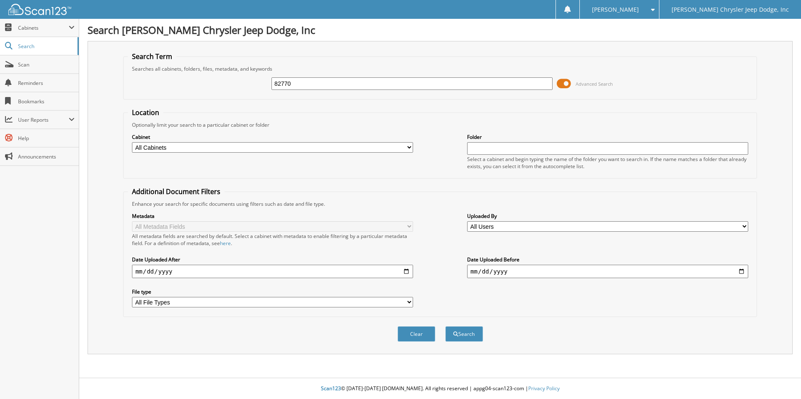 This screenshot has width=801, height=399. What do you see at coordinates (272, 240) in the screenshot?
I see `div: All metadata fields are searched by default. Select a cabinet with metadata to enable filtering b...` at bounding box center [272, 240].